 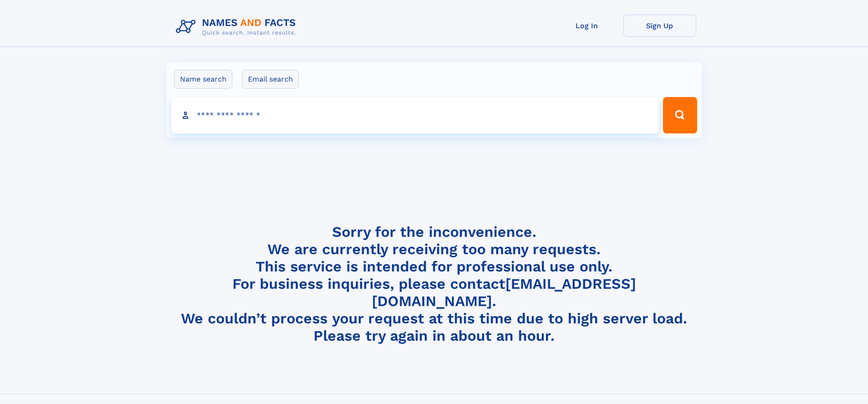 I want to click on a: Log In, so click(x=587, y=25).